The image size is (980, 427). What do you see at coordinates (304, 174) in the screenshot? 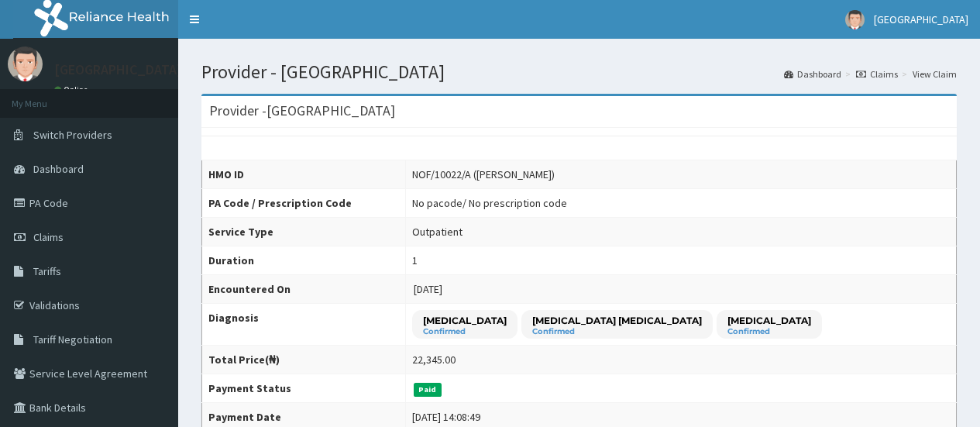
I see `th: HMO ID` at bounding box center [304, 174].